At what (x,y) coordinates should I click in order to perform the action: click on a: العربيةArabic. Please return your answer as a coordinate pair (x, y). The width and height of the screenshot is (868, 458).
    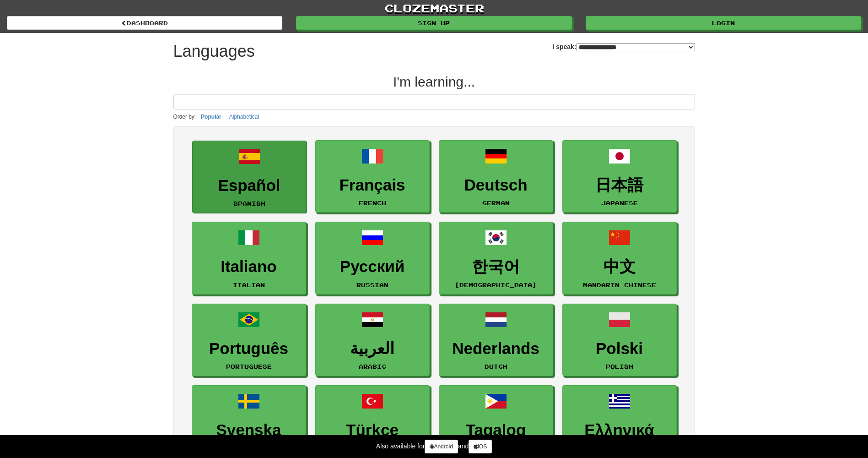
    Looking at the image, I should click on (373, 340).